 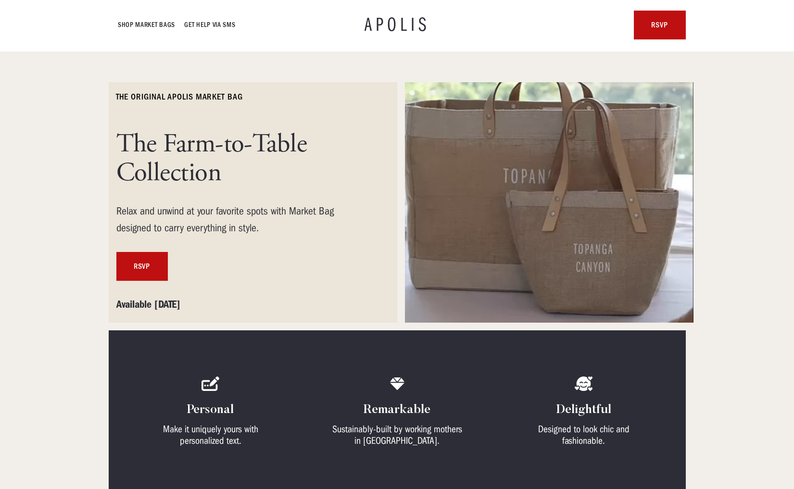 I want to click on a: Shop Market bags, so click(x=147, y=25).